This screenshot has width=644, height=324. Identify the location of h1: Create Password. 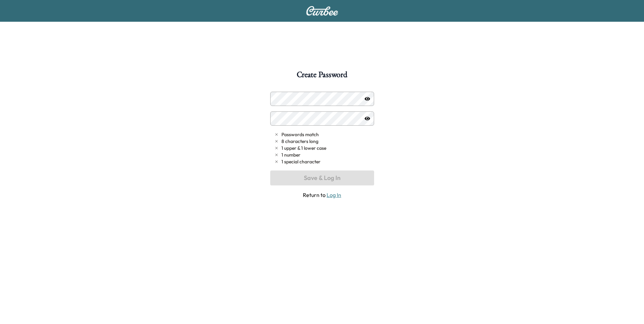
(322, 76).